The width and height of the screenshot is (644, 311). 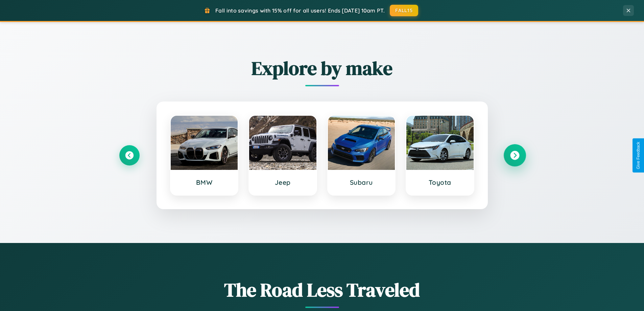 I want to click on h3: Jeep, so click(x=282, y=182).